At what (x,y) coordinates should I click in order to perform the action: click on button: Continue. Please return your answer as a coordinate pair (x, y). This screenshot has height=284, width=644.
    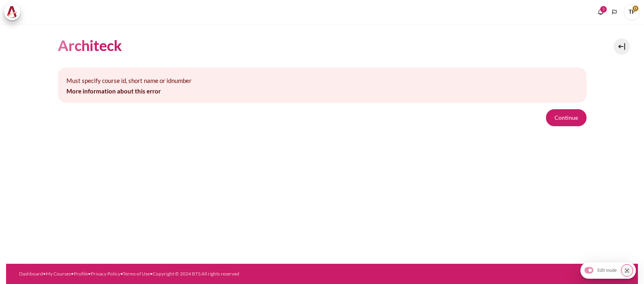
    Looking at the image, I should click on (566, 118).